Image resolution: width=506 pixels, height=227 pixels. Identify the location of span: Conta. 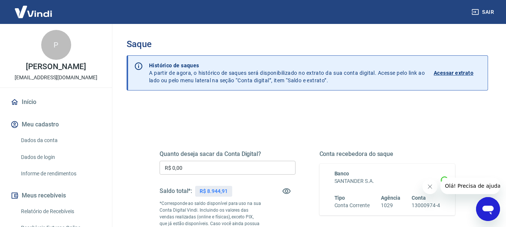
(419, 198).